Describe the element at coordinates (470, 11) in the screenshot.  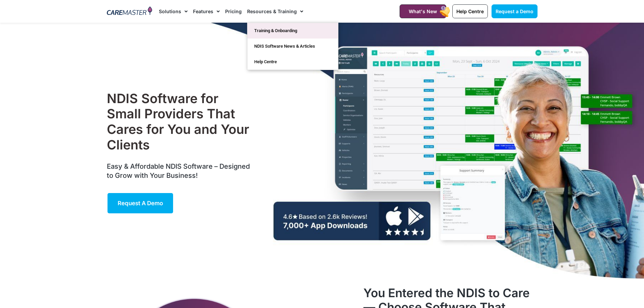
I see `span: Help Centre` at that location.